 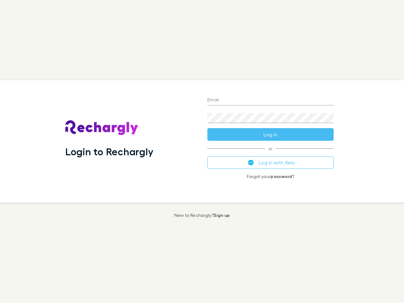 I want to click on a: password, so click(x=282, y=176).